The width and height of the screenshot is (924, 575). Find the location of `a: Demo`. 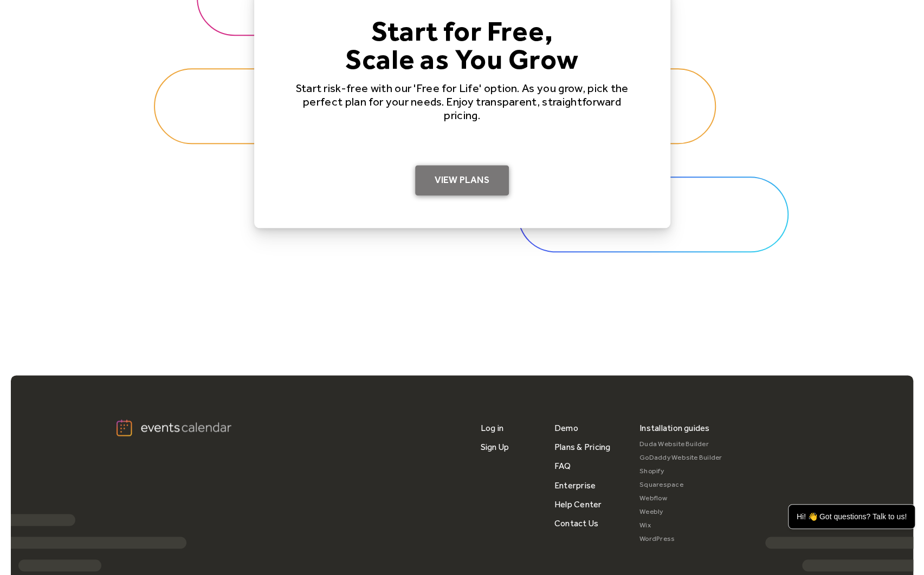

a: Demo is located at coordinates (567, 428).